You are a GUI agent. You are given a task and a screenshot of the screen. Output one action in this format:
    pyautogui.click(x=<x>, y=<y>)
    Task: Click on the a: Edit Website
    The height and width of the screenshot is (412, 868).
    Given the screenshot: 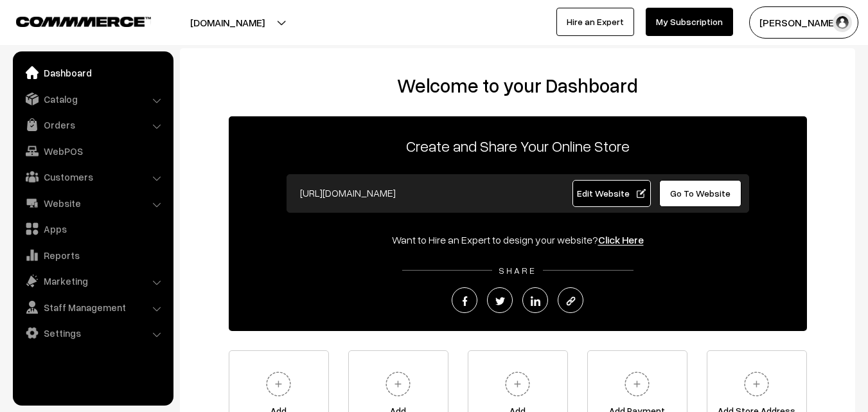 What is the action you would take?
    pyautogui.click(x=612, y=194)
    